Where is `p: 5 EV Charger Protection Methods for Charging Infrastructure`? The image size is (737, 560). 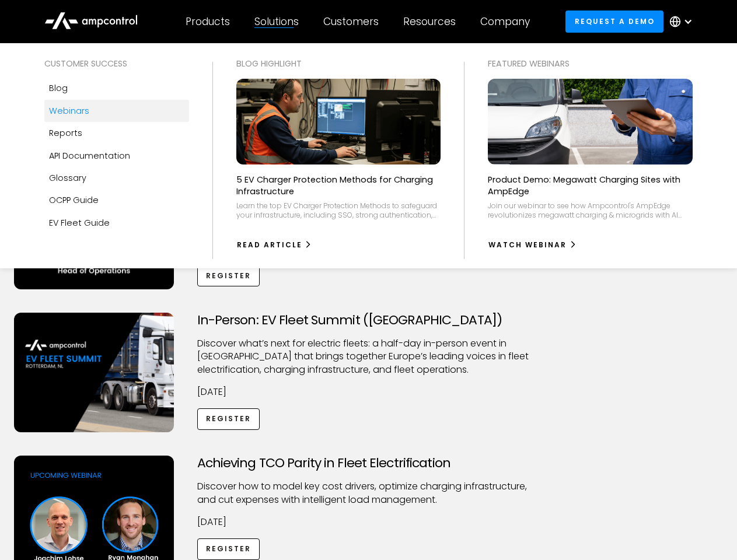
p: 5 EV Charger Protection Methods for Charging Infrastructure is located at coordinates (339, 186).